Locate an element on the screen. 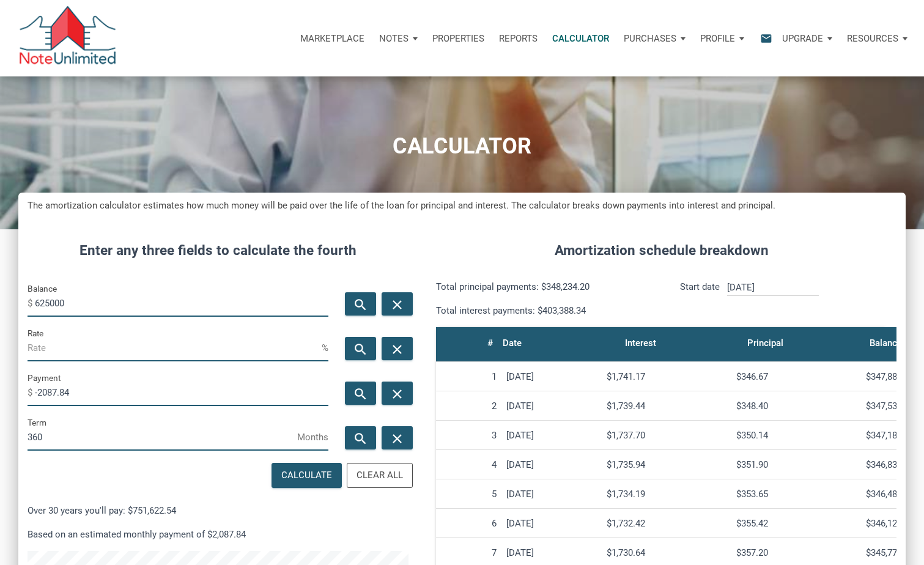 The width and height of the screenshot is (924, 565). div: $355.42 is located at coordinates (796, 523).